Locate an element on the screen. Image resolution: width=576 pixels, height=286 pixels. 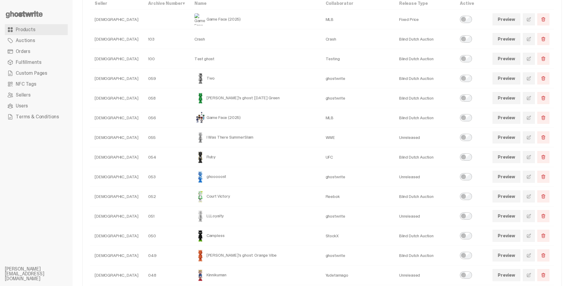
span: Products is located at coordinates (25, 30).